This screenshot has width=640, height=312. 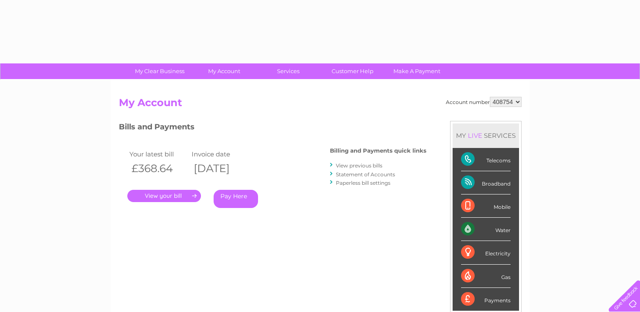 I want to click on td: Your latest bill, so click(x=159, y=154).